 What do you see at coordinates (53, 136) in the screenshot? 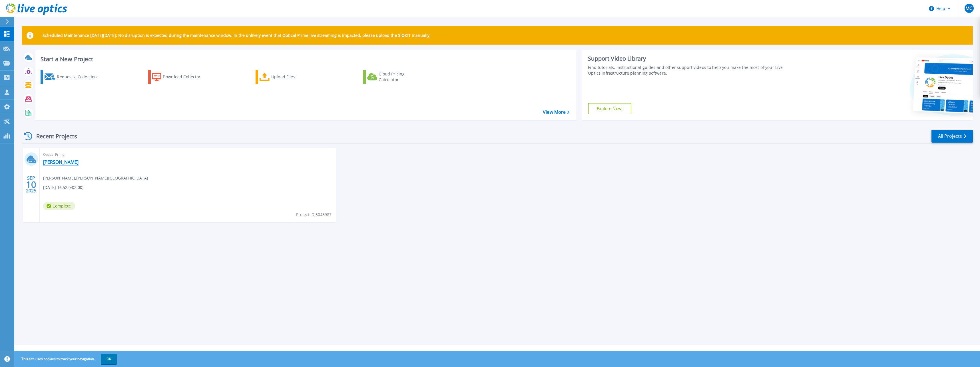
I see `div: Recent Projects` at bounding box center [53, 136].